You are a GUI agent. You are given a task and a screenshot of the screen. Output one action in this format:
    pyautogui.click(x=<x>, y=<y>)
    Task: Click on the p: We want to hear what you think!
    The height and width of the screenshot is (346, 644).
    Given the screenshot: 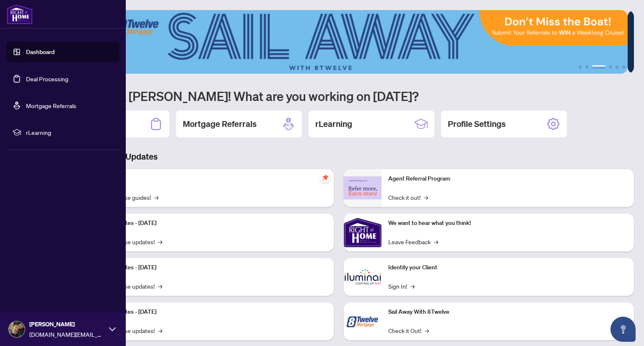 What is the action you would take?
    pyautogui.click(x=508, y=224)
    